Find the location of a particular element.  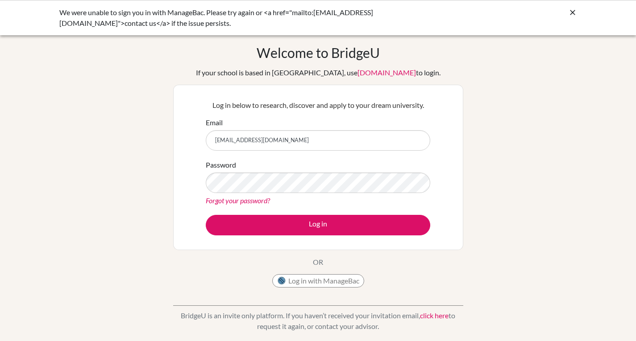

button: Log in with ManageBac is located at coordinates (318, 281).